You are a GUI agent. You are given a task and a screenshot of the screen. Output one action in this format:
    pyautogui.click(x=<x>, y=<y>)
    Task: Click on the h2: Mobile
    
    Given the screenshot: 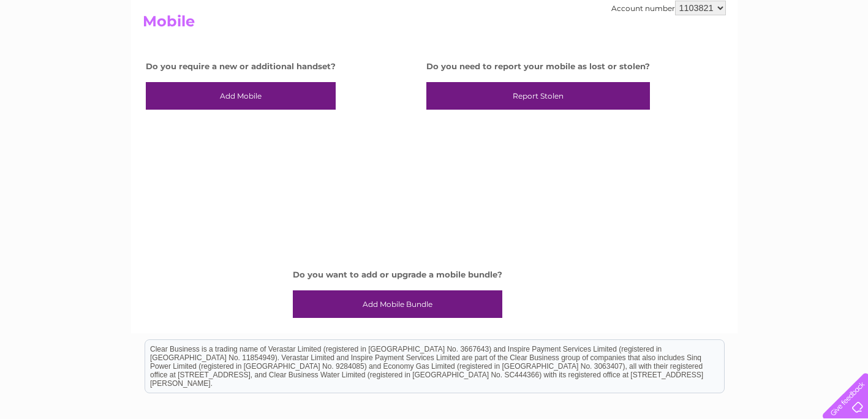 What is the action you would take?
    pyautogui.click(x=434, y=24)
    